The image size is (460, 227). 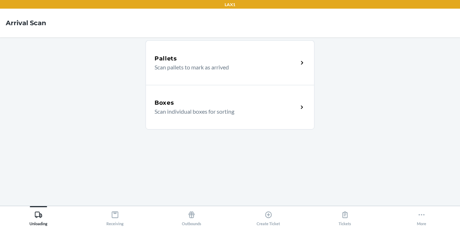 What do you see at coordinates (26, 23) in the screenshot?
I see `h4: Arrival Scan` at bounding box center [26, 23].